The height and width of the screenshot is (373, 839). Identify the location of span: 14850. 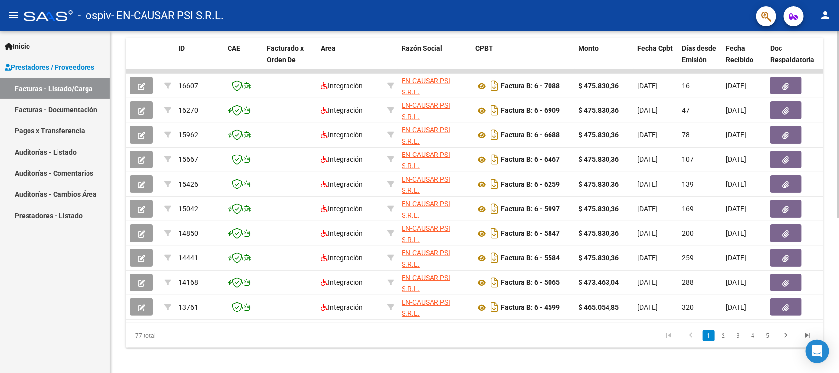
(188, 233).